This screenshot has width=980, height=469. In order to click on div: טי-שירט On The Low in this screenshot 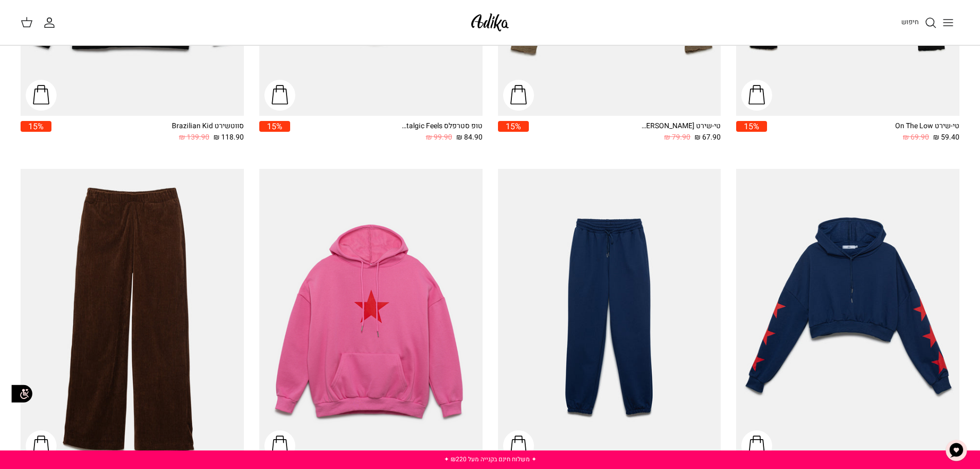, I will do `click(918, 126)`.